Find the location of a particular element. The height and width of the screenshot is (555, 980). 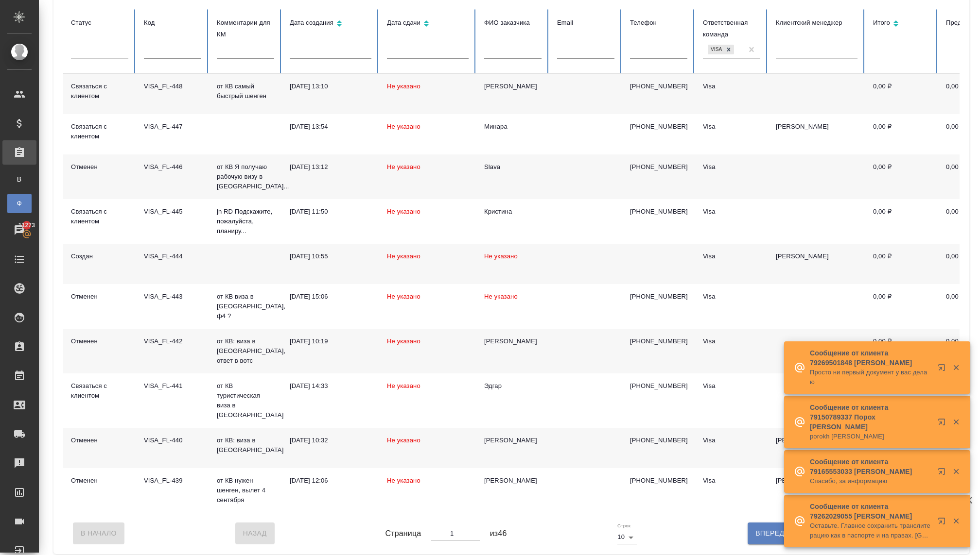

span: из 46 is located at coordinates (499, 534).